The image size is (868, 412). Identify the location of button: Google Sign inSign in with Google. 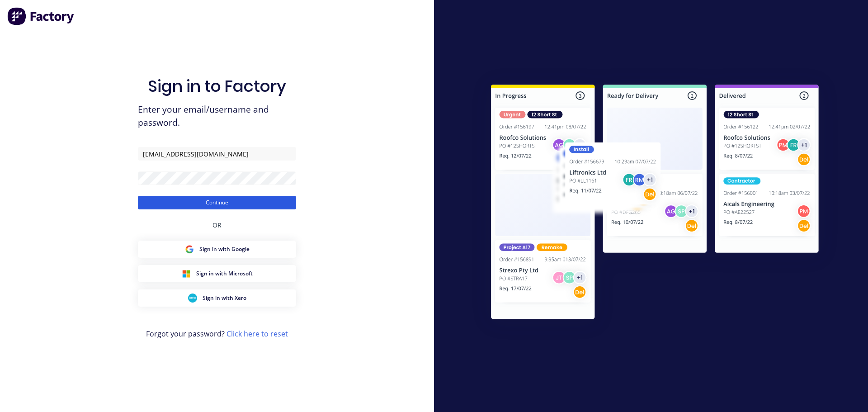
(217, 249).